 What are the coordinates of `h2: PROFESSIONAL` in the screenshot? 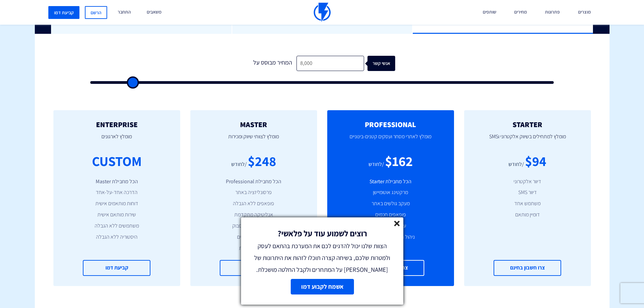 It's located at (390, 124).